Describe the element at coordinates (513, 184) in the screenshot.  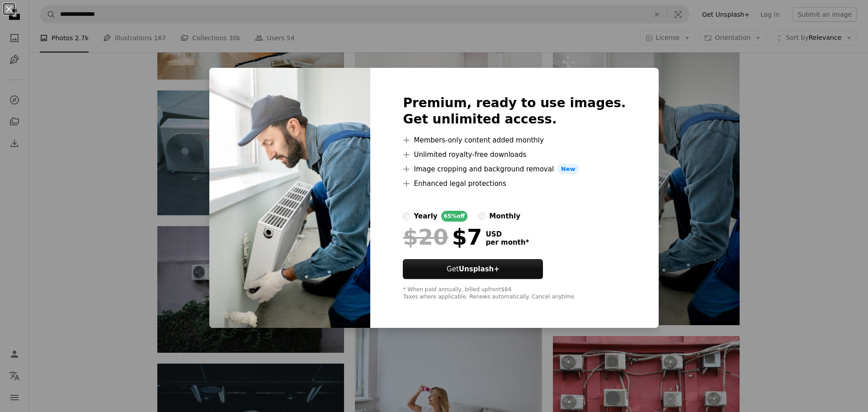
I see `li: Enhanced legal protections` at that location.